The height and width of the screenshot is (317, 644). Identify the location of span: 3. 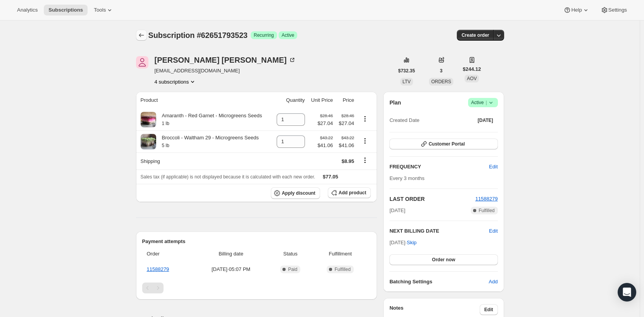
(441, 71).